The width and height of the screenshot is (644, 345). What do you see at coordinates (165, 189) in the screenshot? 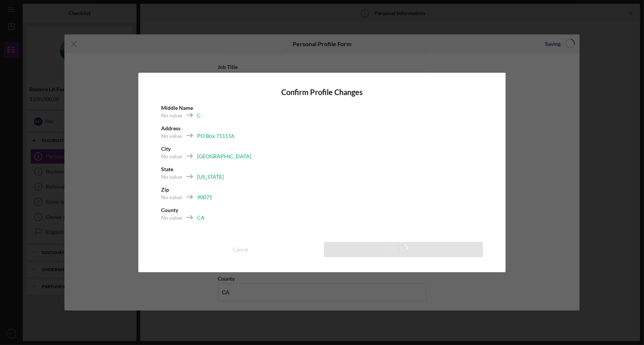
I see `b: Zip` at bounding box center [165, 189].